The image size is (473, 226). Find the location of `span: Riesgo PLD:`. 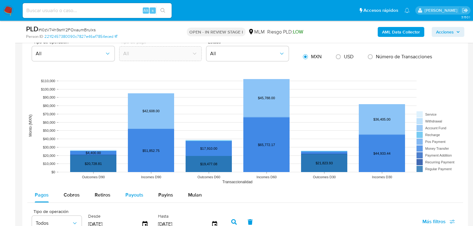

span: Riesgo PLD: is located at coordinates (286, 32).